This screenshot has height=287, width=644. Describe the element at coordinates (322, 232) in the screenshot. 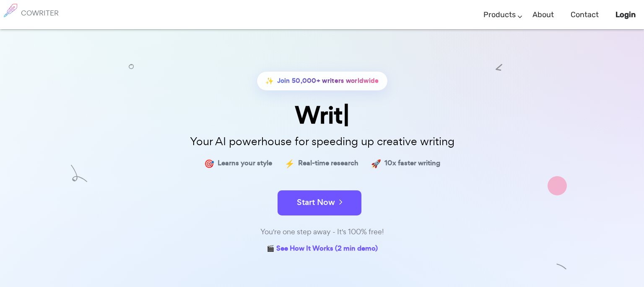

I see `div: You're one step away - It's 100% free!` at that location.